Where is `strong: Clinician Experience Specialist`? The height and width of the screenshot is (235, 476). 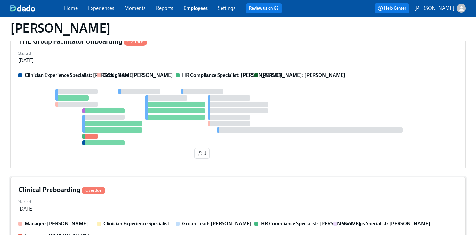
strong: Clinician Experience Specialist is located at coordinates (136, 223).